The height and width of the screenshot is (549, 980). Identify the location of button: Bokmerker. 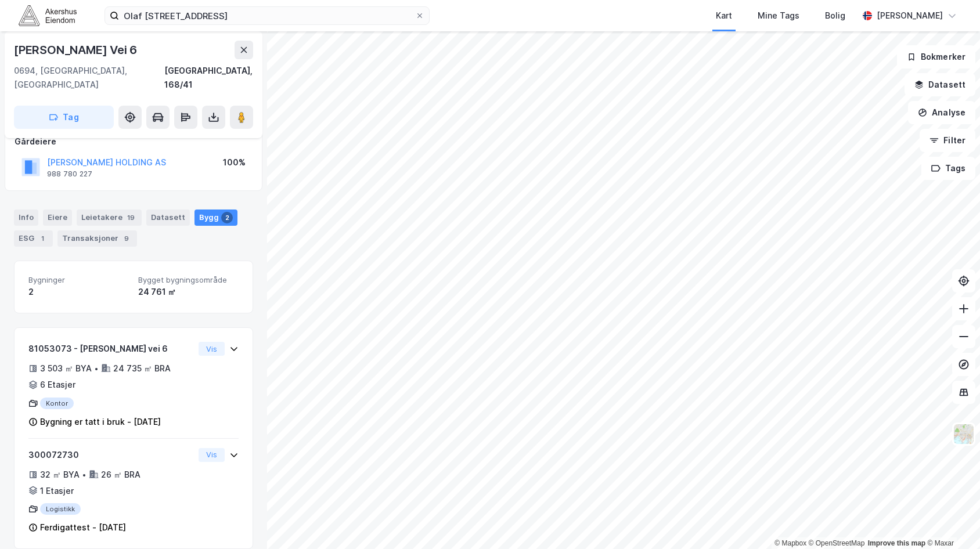
(936, 57).